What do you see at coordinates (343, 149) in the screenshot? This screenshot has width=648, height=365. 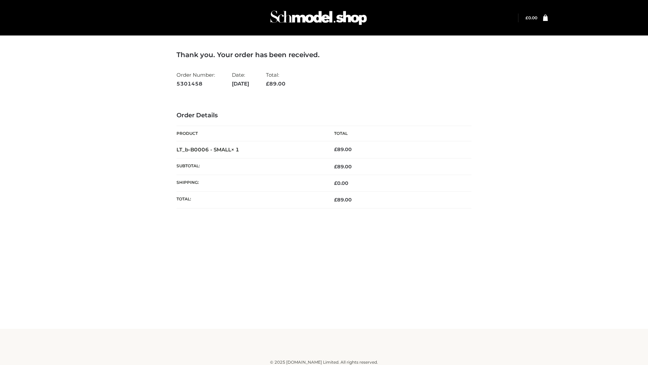 I see `bdi: 89.00` at bounding box center [343, 149].